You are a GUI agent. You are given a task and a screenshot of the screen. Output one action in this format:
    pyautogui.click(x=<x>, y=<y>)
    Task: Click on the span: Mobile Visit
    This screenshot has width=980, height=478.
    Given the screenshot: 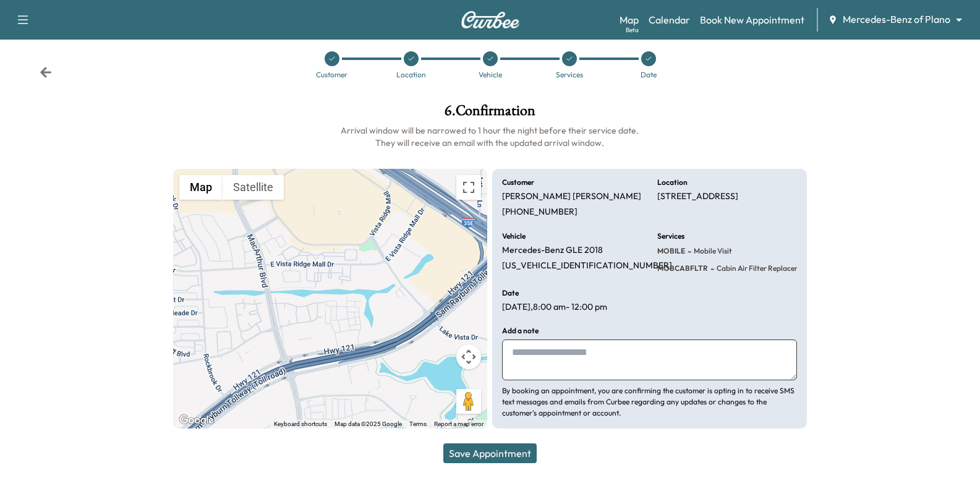 What is the action you would take?
    pyautogui.click(x=711, y=251)
    